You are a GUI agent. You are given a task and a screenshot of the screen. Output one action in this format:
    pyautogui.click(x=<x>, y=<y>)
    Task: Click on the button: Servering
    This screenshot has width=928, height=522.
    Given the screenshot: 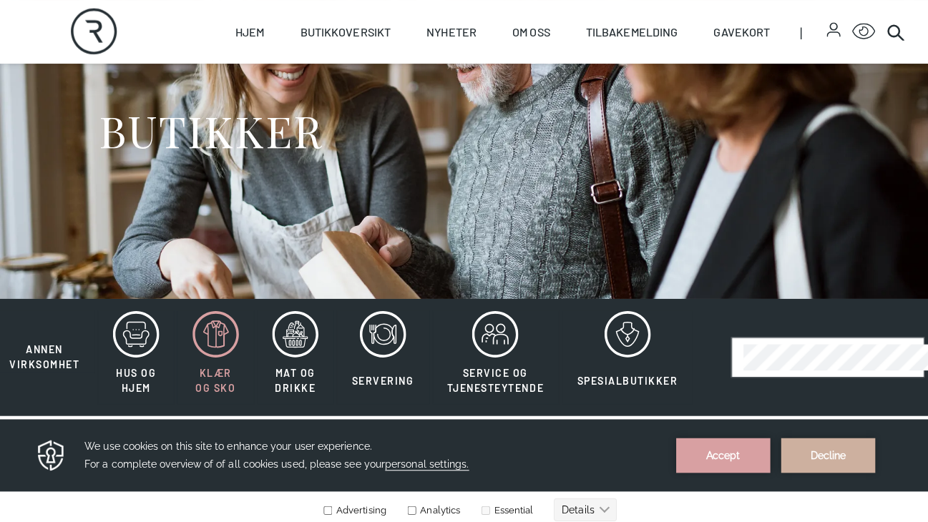 What is the action you would take?
    pyautogui.click(x=379, y=354)
    